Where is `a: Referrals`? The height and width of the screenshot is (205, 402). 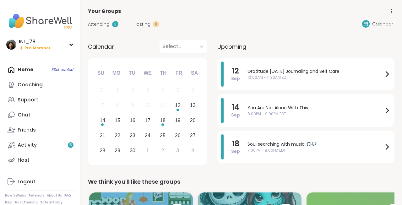
a: Referrals is located at coordinates (36, 196).